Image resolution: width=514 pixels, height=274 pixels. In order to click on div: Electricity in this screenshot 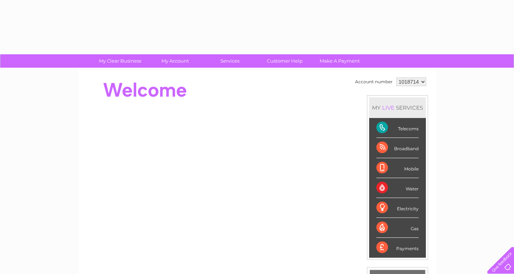, I will do `click(398, 208)`.